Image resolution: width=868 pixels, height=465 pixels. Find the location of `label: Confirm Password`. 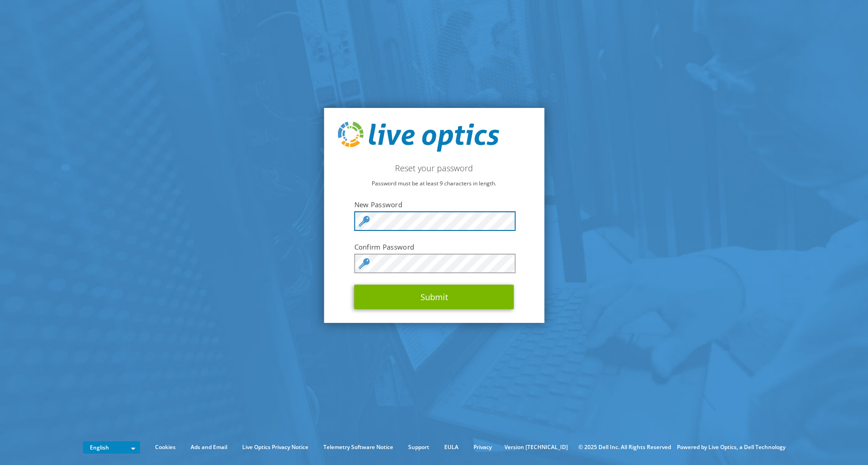

label: Confirm Password is located at coordinates (434, 247).